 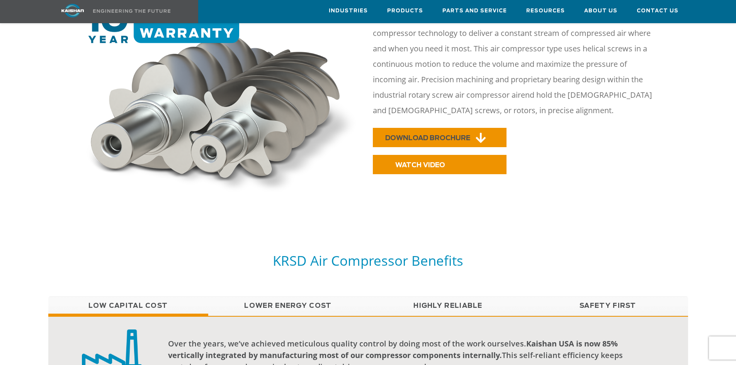 I want to click on a: DOWNLOAD BROCHURE, so click(x=440, y=138).